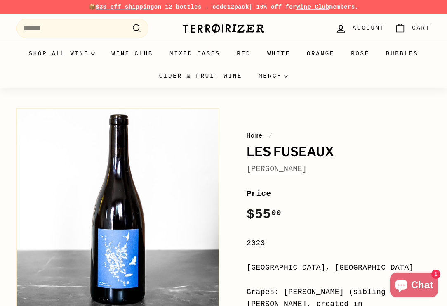  What do you see at coordinates (339, 194) in the screenshot?
I see `label: Price` at bounding box center [339, 194].